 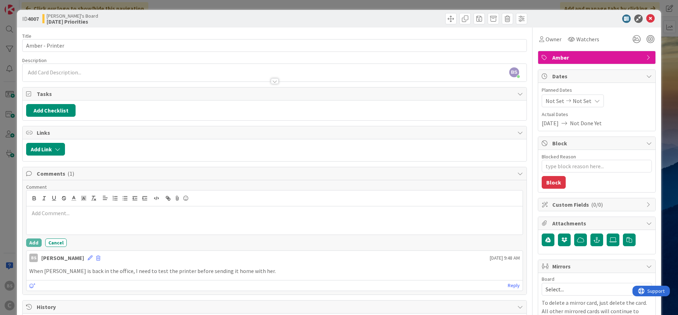 What do you see at coordinates (275, 307) in the screenshot?
I see `span: History` at bounding box center [275, 307].